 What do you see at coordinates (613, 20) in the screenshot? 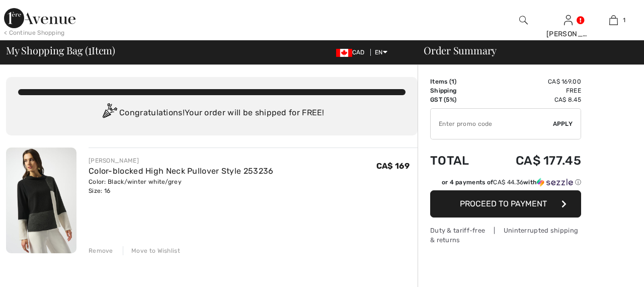
I see `a: 1` at bounding box center [613, 20].